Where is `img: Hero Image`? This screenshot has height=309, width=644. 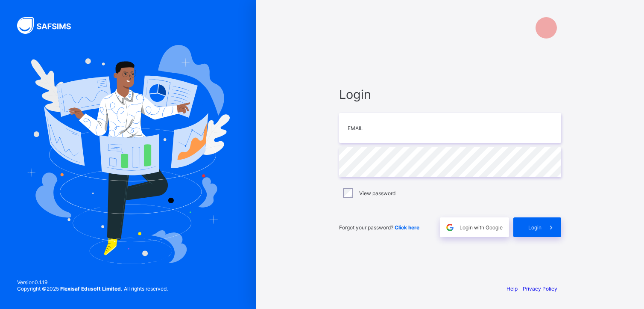 img: Hero Image is located at coordinates (128, 154).